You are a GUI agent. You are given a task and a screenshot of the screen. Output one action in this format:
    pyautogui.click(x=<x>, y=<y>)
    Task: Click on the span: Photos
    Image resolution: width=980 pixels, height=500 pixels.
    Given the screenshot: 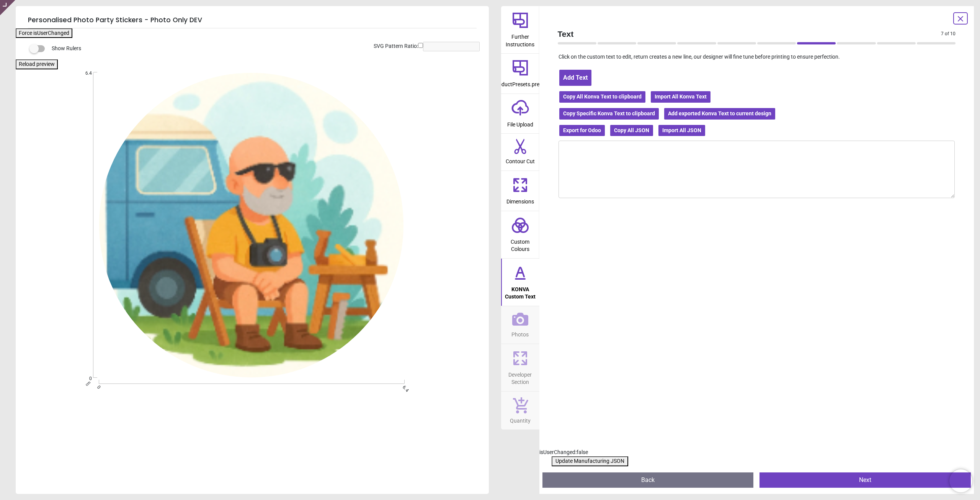 What is the action you would take?
    pyautogui.click(x=520, y=332)
    